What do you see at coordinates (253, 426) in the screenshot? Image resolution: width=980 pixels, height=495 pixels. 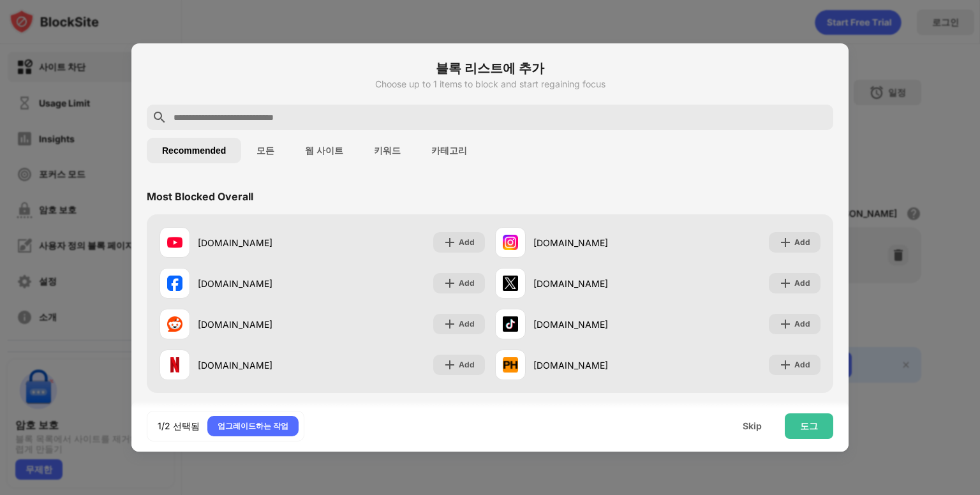 I see `div: 업그레이드하는 작업` at bounding box center [253, 426].